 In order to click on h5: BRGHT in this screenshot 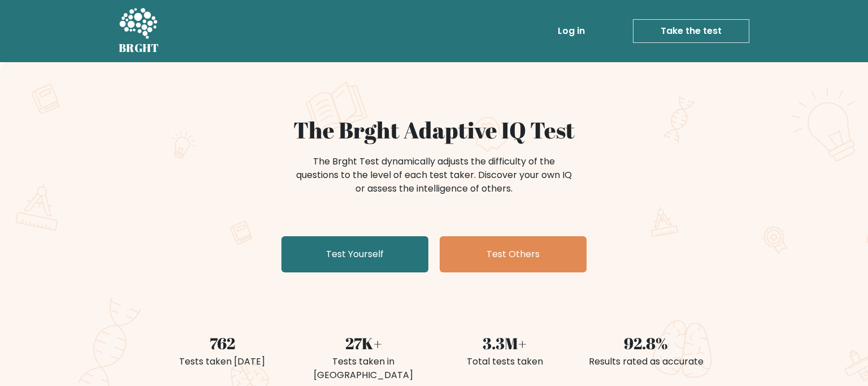, I will do `click(139, 48)`.